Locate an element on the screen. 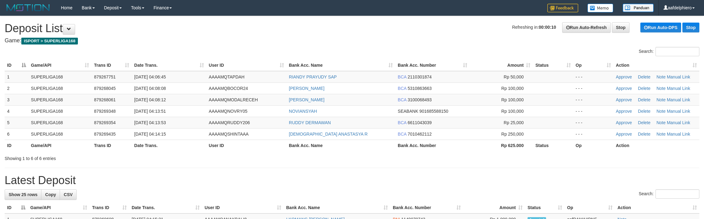 The height and width of the screenshot is (219, 704). span: Rp 25,000 is located at coordinates (514, 123).